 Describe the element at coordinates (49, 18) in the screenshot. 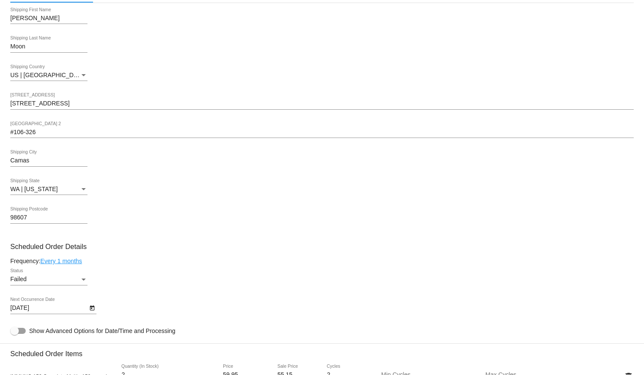

I see `input: Shipping First Name` at that location.